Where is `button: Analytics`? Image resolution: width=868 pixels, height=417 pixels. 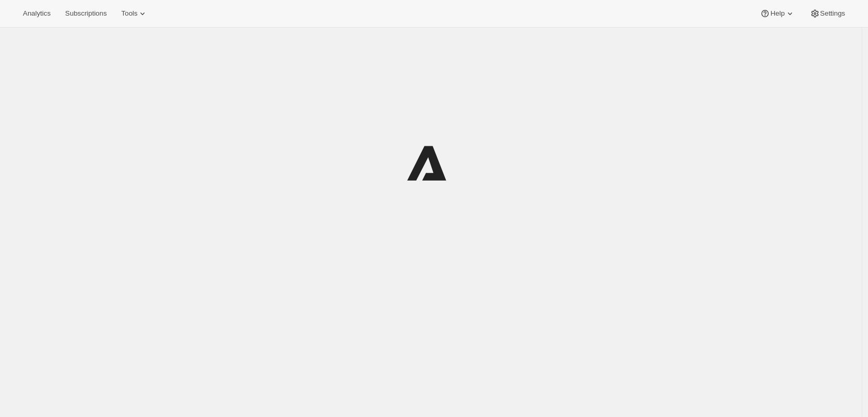 button: Analytics is located at coordinates (36, 13).